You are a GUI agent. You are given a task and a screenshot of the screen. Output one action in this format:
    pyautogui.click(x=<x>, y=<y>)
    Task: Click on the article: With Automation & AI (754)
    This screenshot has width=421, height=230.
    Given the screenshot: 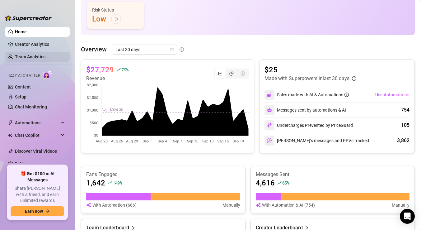 What is the action you would take?
    pyautogui.click(x=288, y=205)
    